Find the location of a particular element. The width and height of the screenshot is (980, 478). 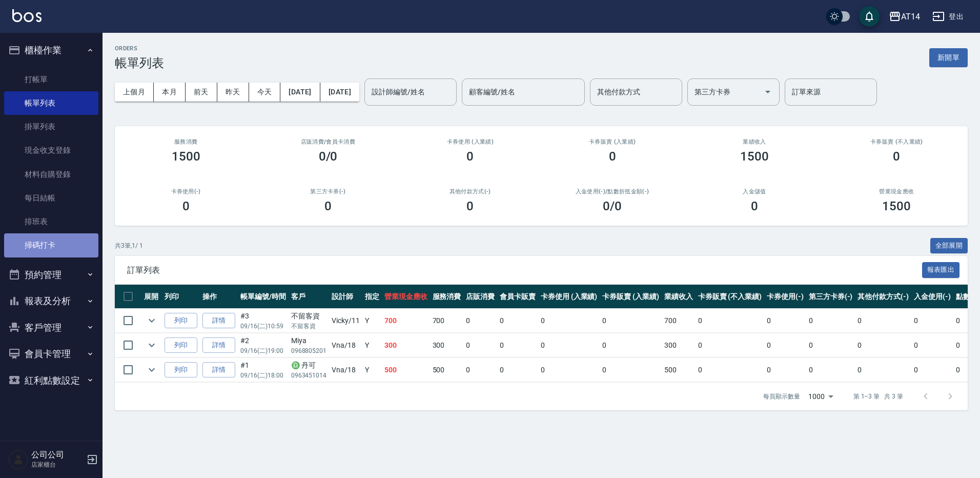

a: 現金收支登錄 is located at coordinates (51, 150).